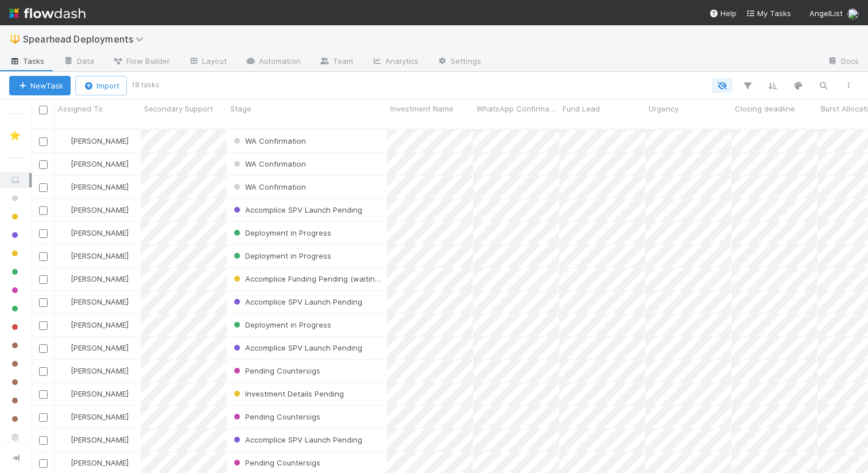 Image resolution: width=868 pixels, height=473 pixels. What do you see at coordinates (764, 109) in the screenshot?
I see `span: Closing deadline` at bounding box center [764, 109].